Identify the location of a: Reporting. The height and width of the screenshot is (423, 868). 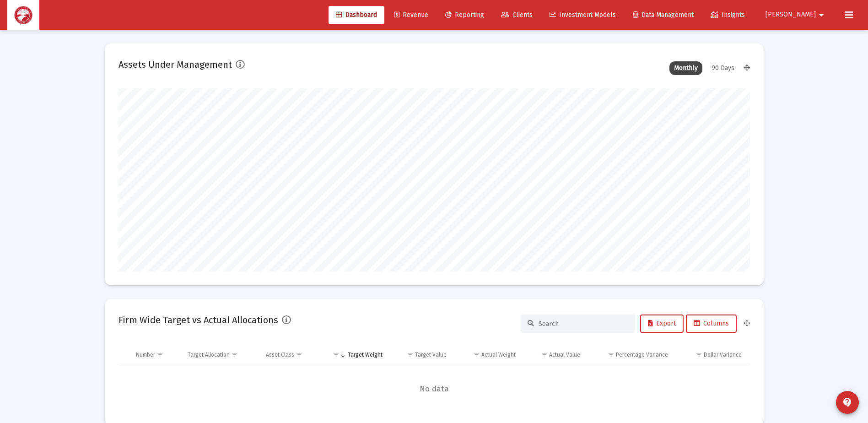
(464, 15).